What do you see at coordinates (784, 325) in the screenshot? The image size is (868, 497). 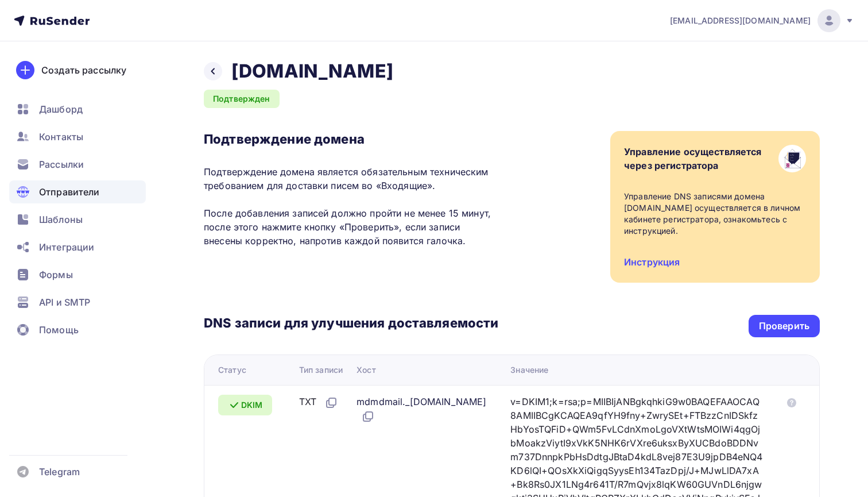 I see `div: Проверить` at bounding box center [784, 325].